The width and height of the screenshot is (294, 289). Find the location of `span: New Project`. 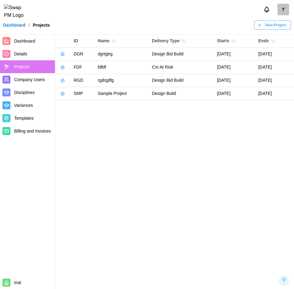

span: New Project is located at coordinates (275, 25).